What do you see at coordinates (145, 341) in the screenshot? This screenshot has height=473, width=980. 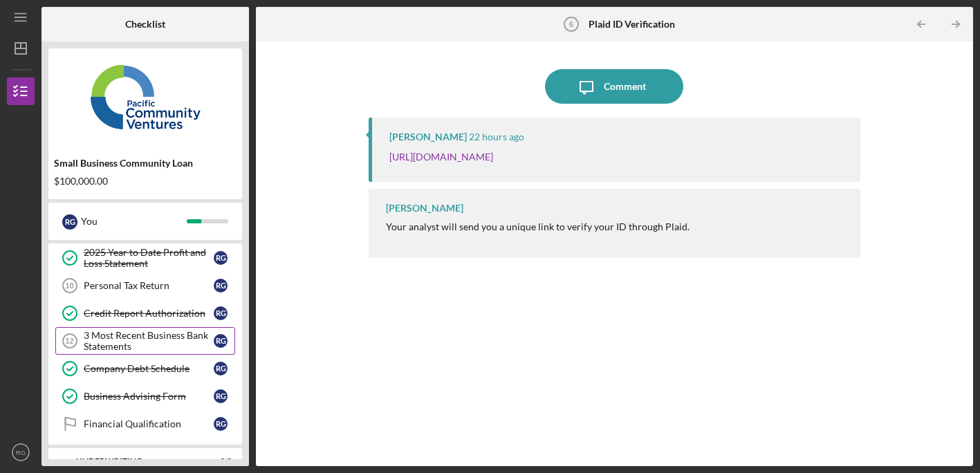 I see `a: 123 Most Recent Business Bank StatementsRG` at bounding box center [145, 341].